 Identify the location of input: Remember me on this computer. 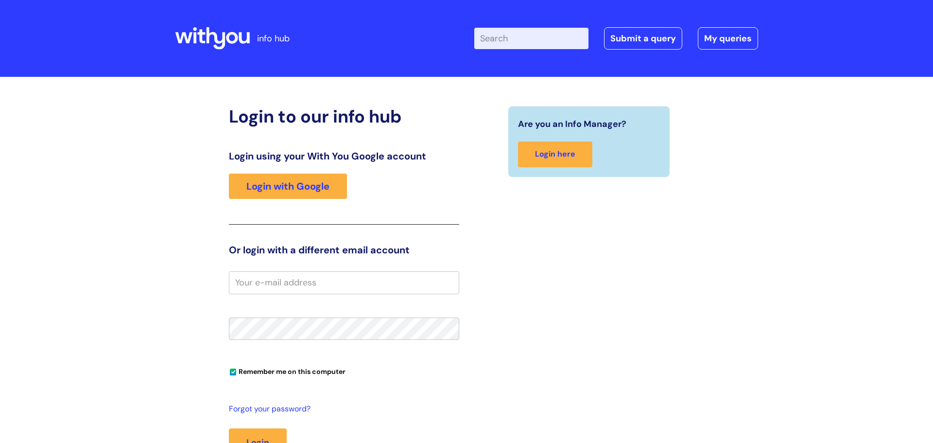
(233, 372).